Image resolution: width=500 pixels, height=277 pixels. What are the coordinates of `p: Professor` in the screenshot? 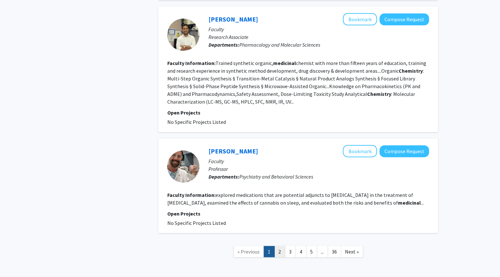 It's located at (319, 169).